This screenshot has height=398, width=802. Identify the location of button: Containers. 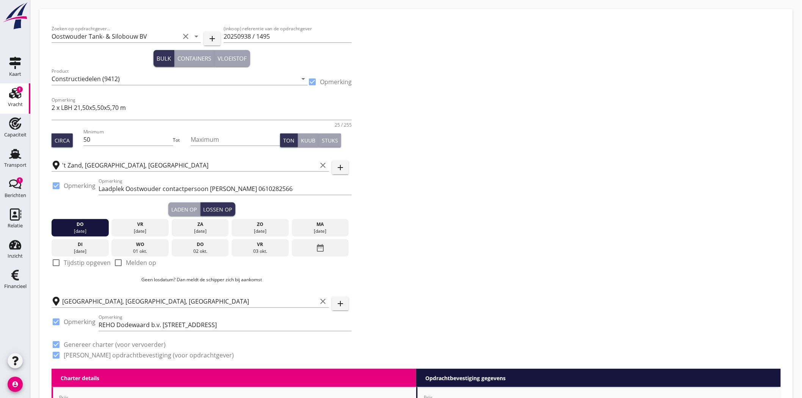
(194, 58).